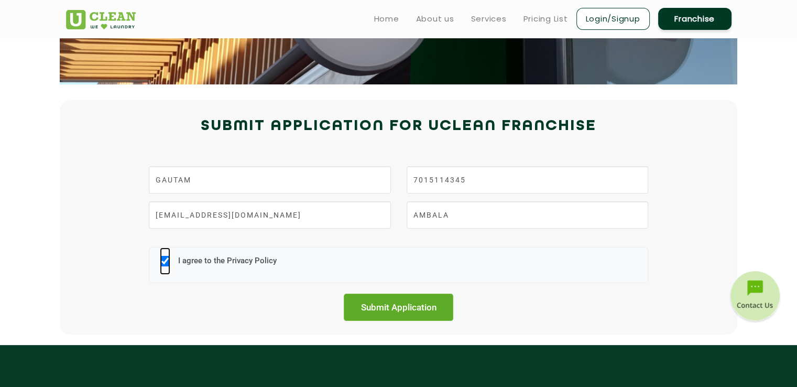 Image resolution: width=797 pixels, height=387 pixels. What do you see at coordinates (489, 19) in the screenshot?
I see `a: Services` at bounding box center [489, 19].